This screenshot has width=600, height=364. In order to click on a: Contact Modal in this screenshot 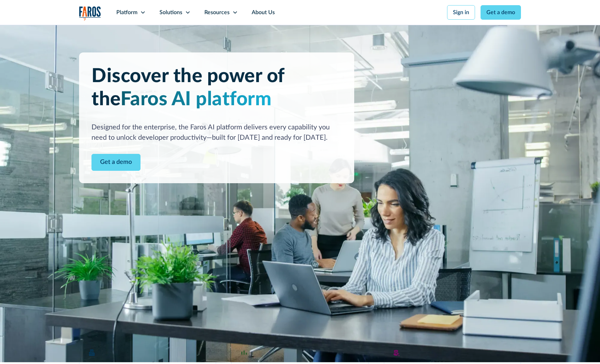, I will do `click(116, 162)`.